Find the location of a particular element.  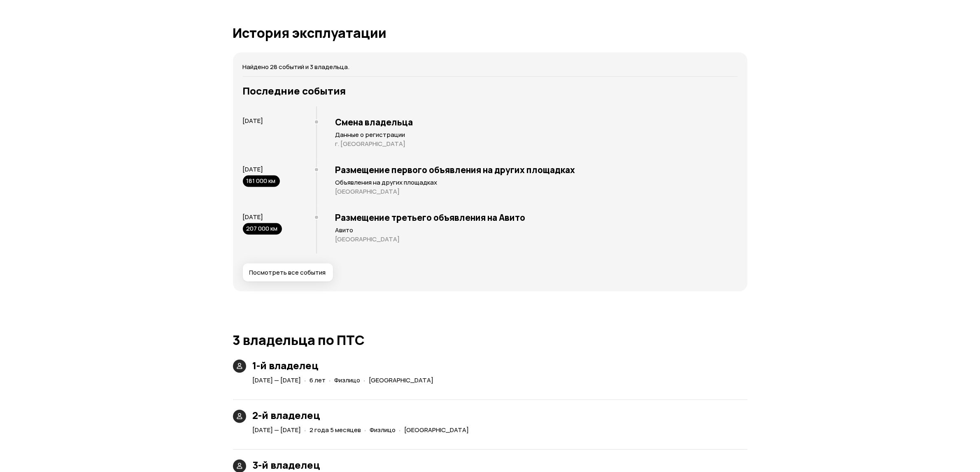

h3: Размещение третьего объявления на Авито is located at coordinates (536, 218).